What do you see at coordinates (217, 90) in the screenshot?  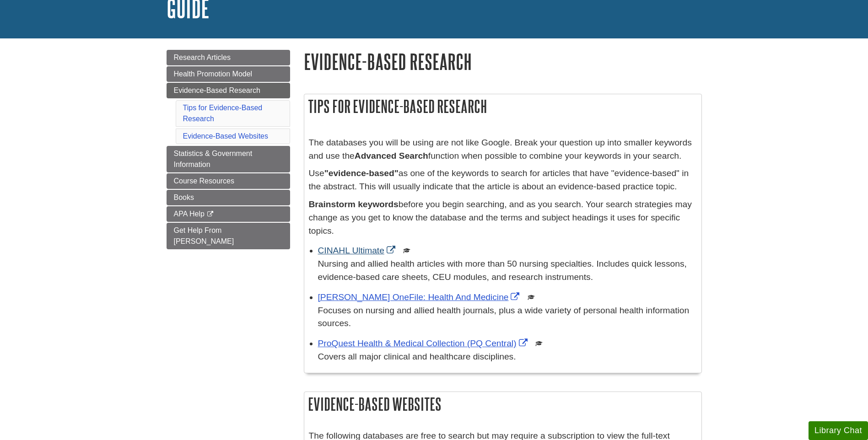 I see `span: Evidence-Based Research` at bounding box center [217, 90].